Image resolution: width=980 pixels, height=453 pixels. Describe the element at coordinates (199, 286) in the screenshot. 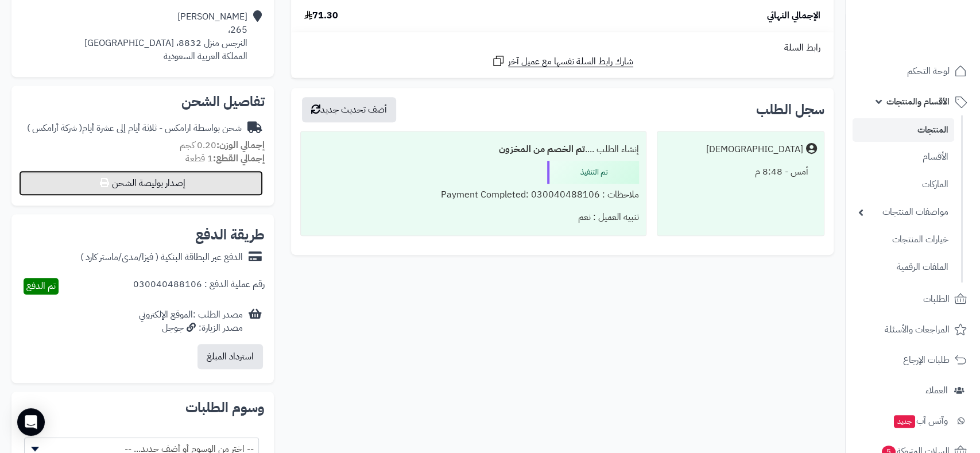

I see `div: رقم عملية الدفع : 030040488106` at that location.